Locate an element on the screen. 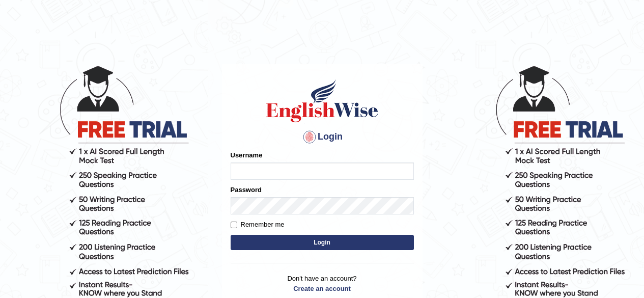 The image size is (644, 298). input: Remember me is located at coordinates (234, 224).